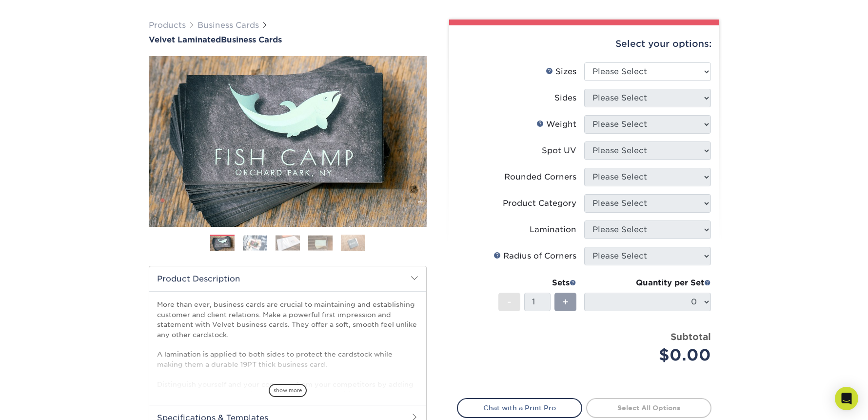 Image resolution: width=868 pixels, height=420 pixels. I want to click on a: Select All Options, so click(649, 407).